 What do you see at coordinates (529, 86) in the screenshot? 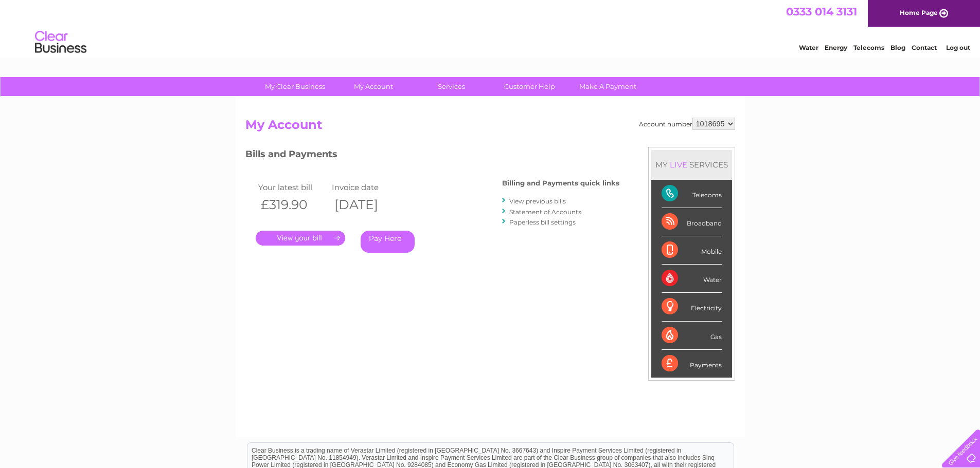
I see `a: Customer Help` at bounding box center [529, 86].